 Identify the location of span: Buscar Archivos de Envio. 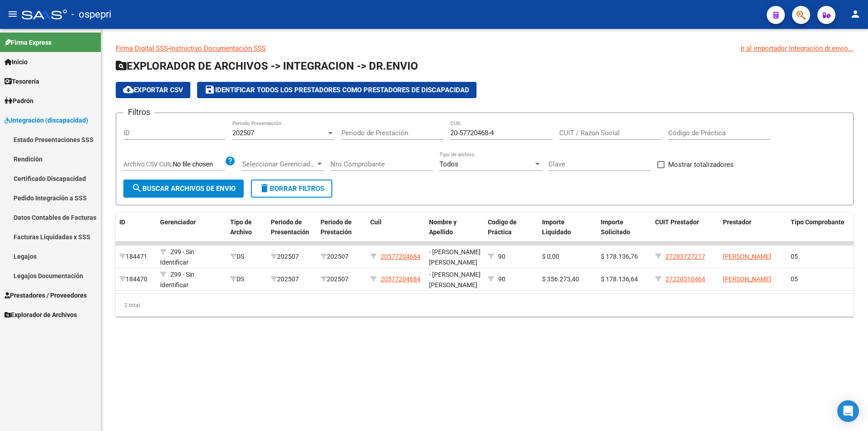
(183, 189).